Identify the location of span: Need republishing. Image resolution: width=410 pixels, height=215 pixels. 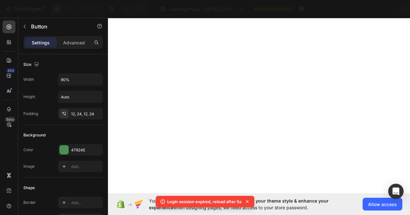
(275, 9).